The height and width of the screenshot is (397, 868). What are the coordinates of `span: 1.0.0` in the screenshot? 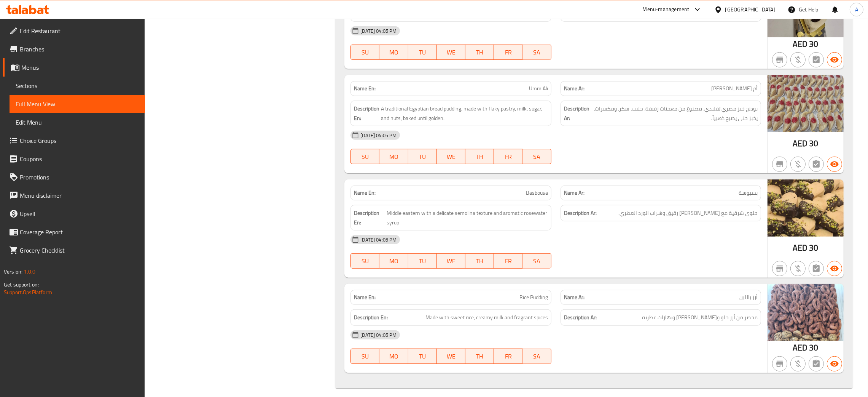 It's located at (29, 271).